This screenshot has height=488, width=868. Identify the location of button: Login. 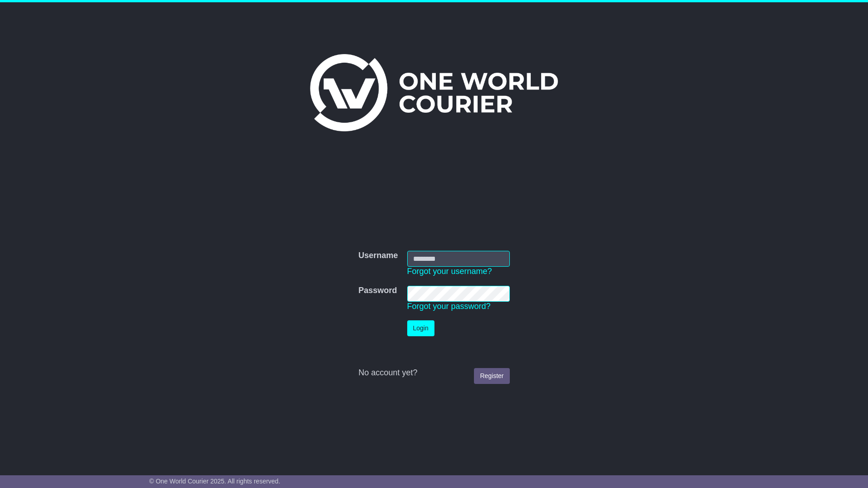
(421, 328).